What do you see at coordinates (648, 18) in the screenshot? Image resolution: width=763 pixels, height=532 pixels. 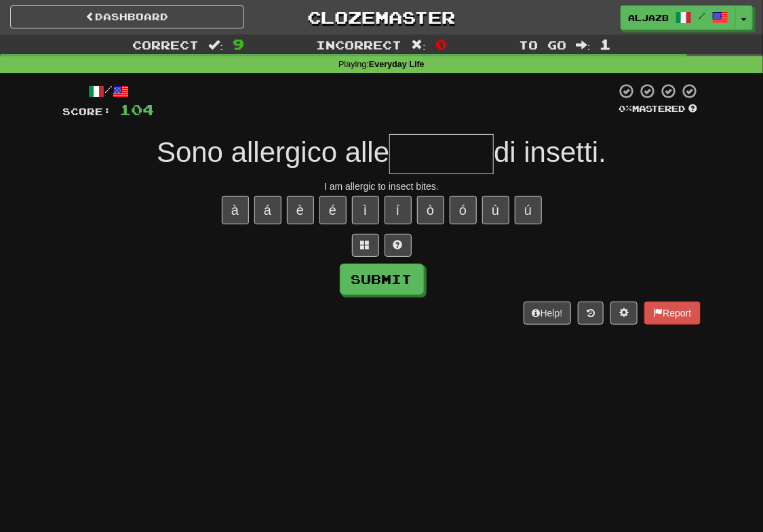 I see `span: AljazB` at bounding box center [648, 18].